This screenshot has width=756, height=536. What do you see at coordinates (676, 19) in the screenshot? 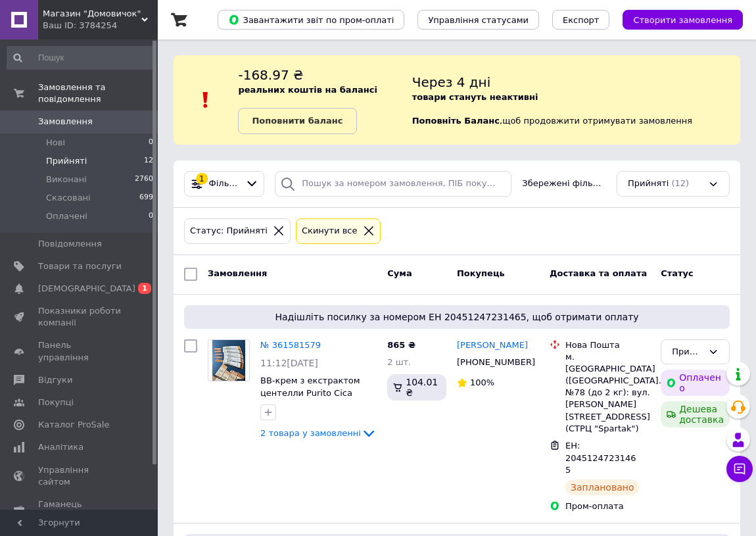
I see `a: Створити замовлення` at bounding box center [676, 19].